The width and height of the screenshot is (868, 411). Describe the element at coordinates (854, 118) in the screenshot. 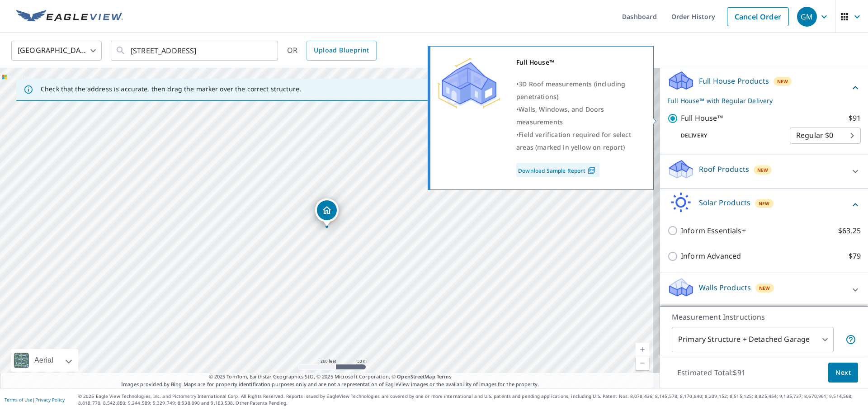

I see `p: $91` at that location.